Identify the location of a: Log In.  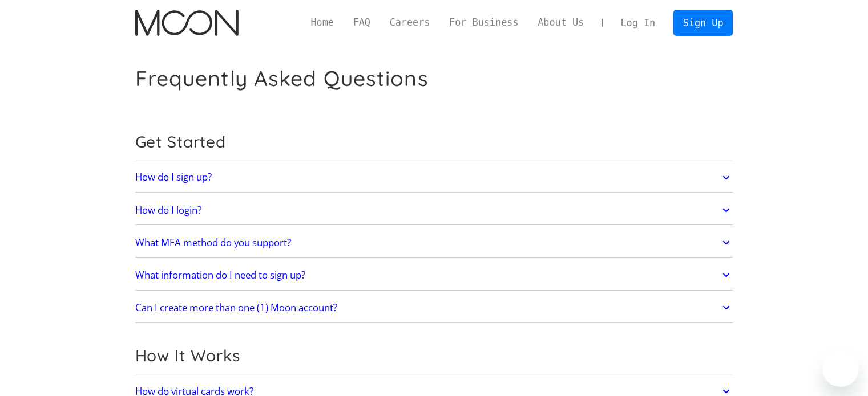
(638, 23).